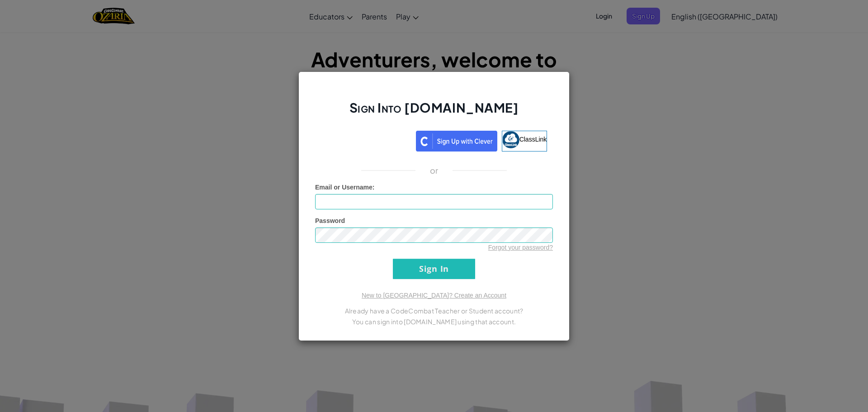  What do you see at coordinates (456, 141) in the screenshot?
I see `img: clever_sso_button@2x.png` at bounding box center [456, 141].